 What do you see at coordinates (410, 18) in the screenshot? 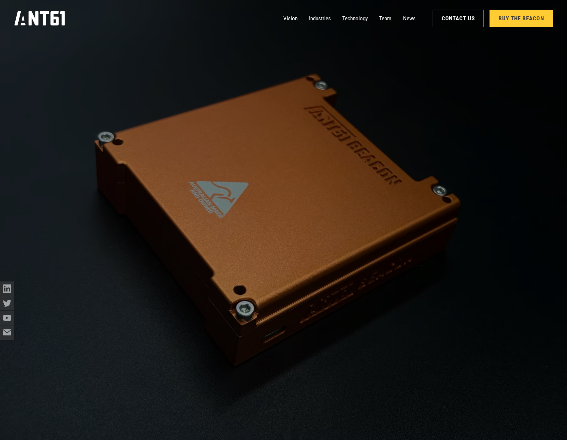
I see `a: News` at bounding box center [410, 18].